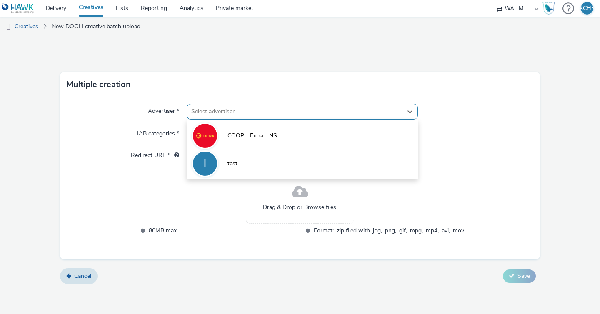  What do you see at coordinates (163, 110) in the screenshot?
I see `label: Advertiser *` at bounding box center [163, 110].